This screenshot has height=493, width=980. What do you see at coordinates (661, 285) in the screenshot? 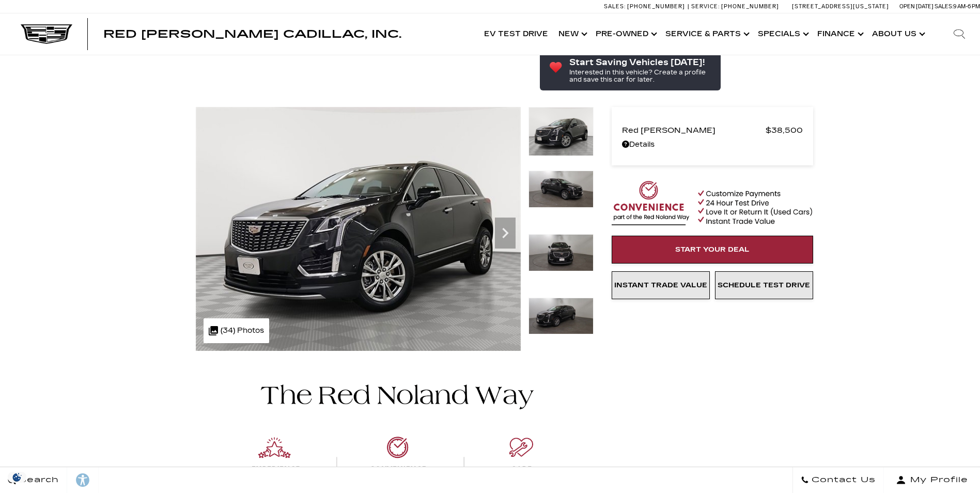
I see `span: Instant Trade Value` at bounding box center [661, 285].